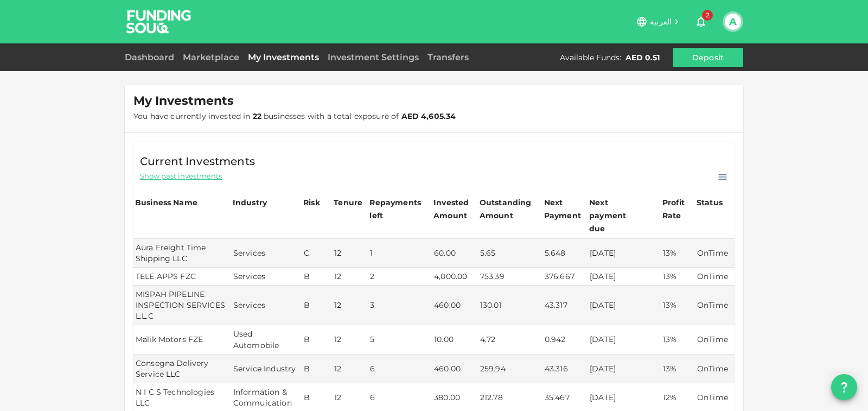 This screenshot has height=411, width=868. Describe the element at coordinates (314, 202) in the screenshot. I see `div: Risk` at that location.